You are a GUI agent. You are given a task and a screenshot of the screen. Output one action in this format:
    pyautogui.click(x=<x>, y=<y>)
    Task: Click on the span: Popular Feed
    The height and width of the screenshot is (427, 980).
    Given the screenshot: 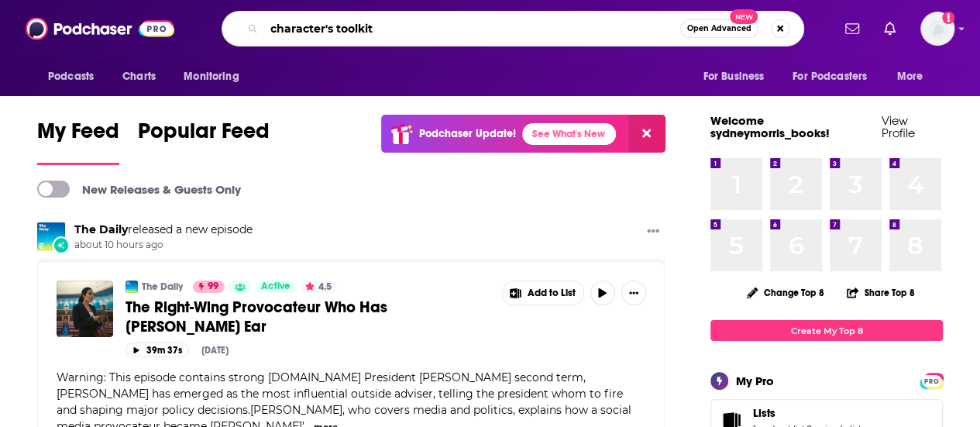 What is the action you would take?
    pyautogui.click(x=204, y=136)
    